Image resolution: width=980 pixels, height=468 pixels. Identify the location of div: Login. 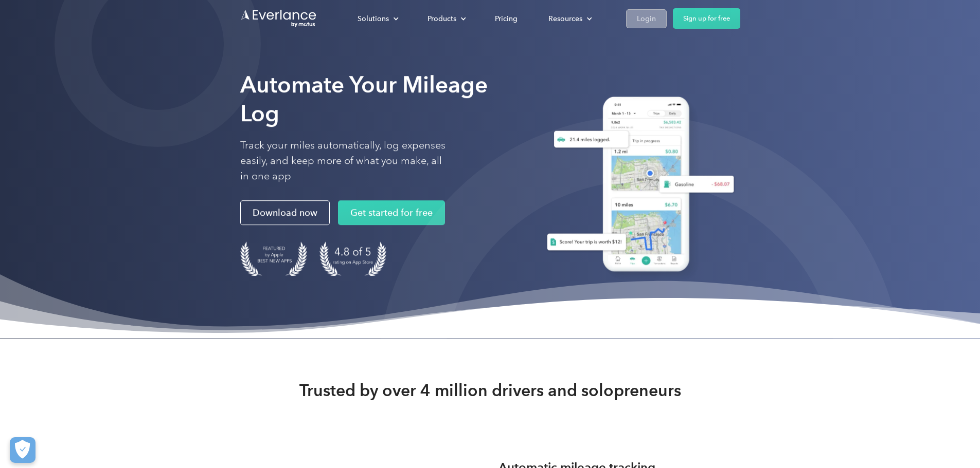
(646, 18).